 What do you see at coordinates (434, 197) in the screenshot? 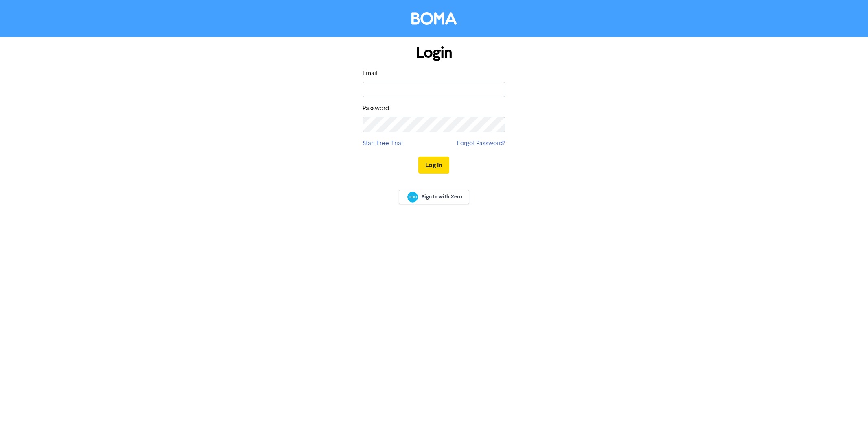
I see `a: Sign In with Xero` at bounding box center [434, 197].